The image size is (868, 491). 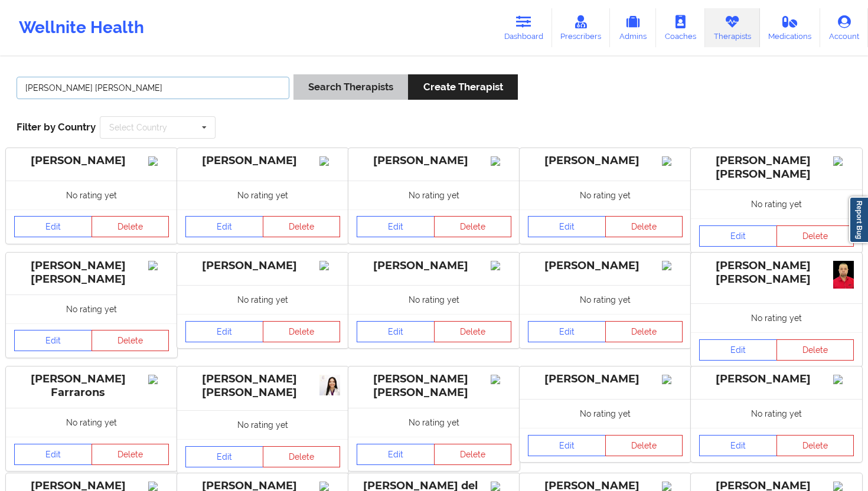 I want to click on a: Medications, so click(x=790, y=28).